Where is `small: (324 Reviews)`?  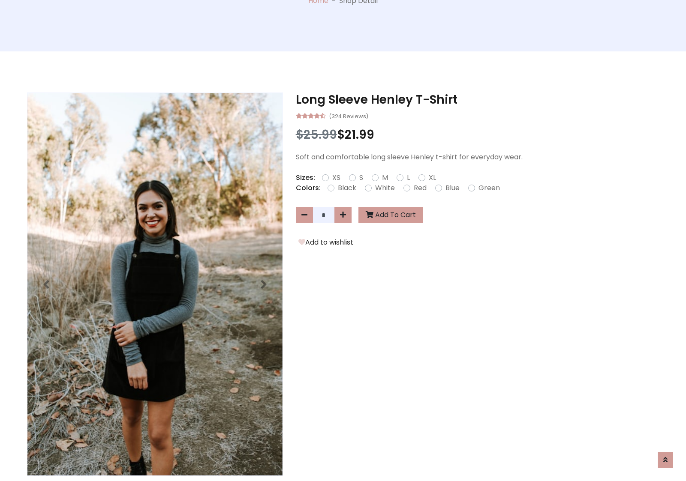
small: (324 Reviews) is located at coordinates (348, 116).